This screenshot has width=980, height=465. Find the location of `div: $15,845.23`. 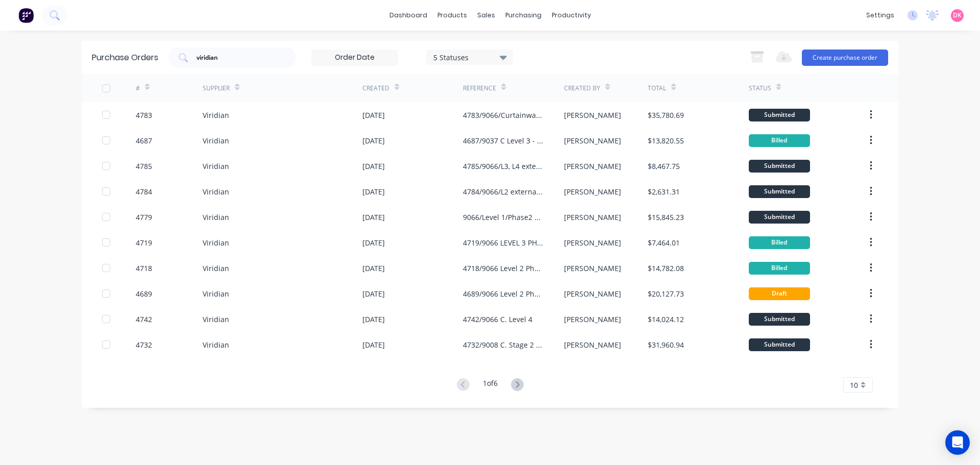

div: $15,845.23 is located at coordinates (665, 217).